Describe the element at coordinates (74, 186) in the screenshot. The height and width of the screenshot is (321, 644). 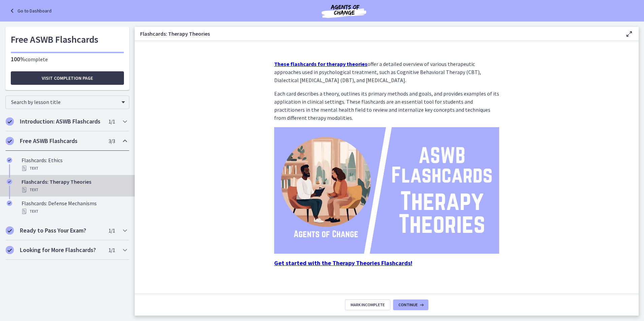
I see `div: Flashcards: Therapy Theories` at that location.